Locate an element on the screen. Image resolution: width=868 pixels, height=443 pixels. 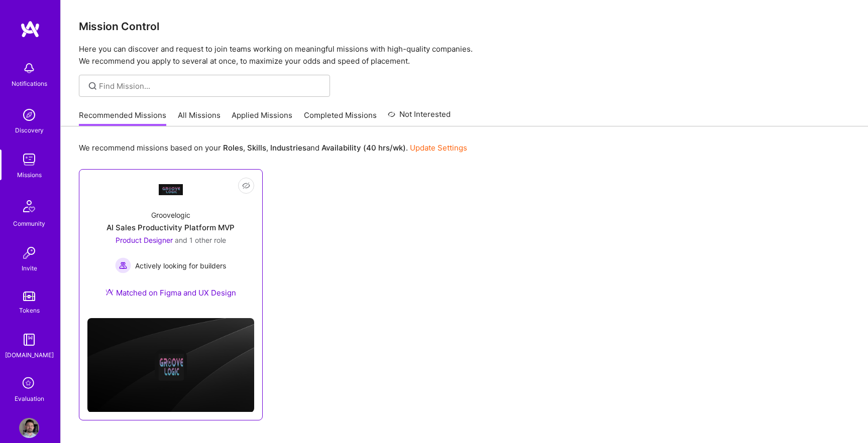
img: User Avatar is located at coordinates (29, 428).